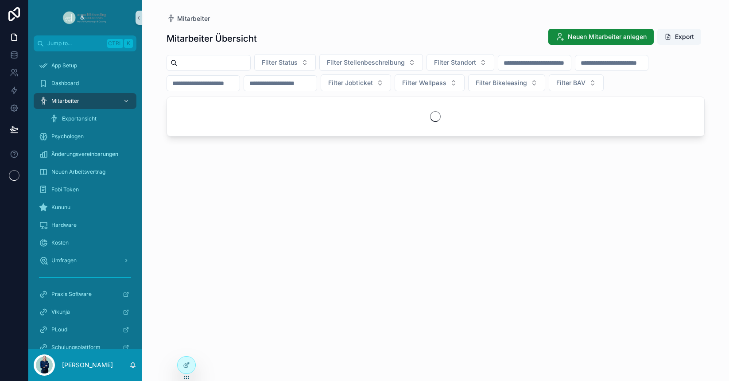 Image resolution: width=729 pixels, height=381 pixels. I want to click on span: Dashboard, so click(65, 83).